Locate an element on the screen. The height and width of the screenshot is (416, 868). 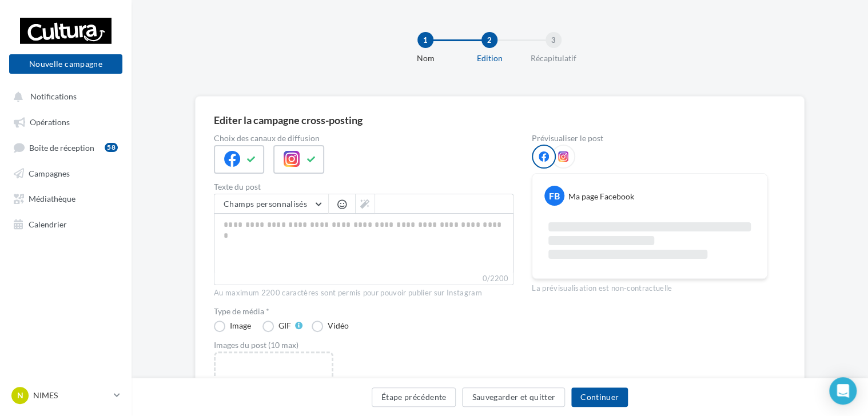
button: Étape précédente is located at coordinates (414, 398).